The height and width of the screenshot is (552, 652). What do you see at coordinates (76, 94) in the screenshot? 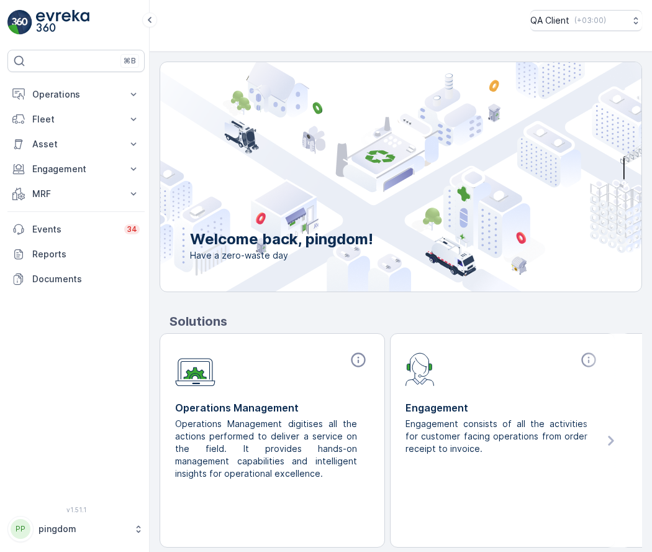
I see `p: Operations` at bounding box center [76, 94].